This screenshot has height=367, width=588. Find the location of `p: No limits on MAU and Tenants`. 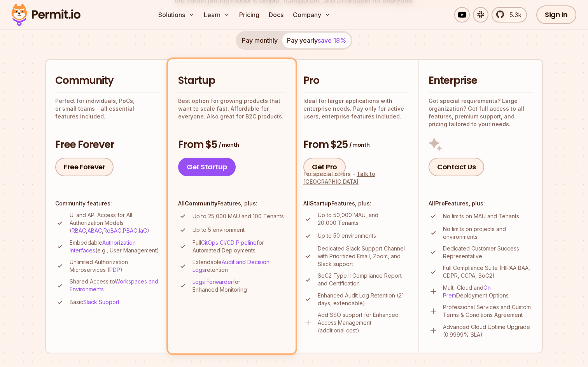

p: No limits on MAU and Tenants is located at coordinates (481, 217).